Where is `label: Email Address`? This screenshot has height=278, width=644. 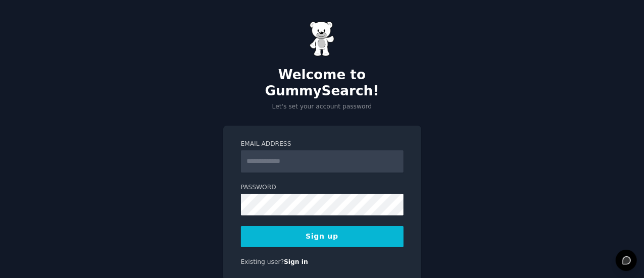
label: Email Address is located at coordinates (322, 144).